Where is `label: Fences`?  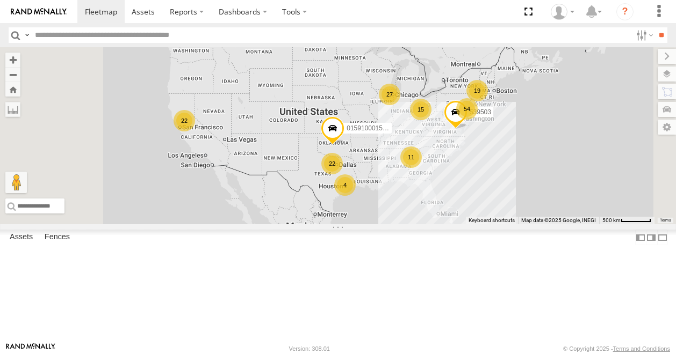
label: Fences is located at coordinates (57, 238).